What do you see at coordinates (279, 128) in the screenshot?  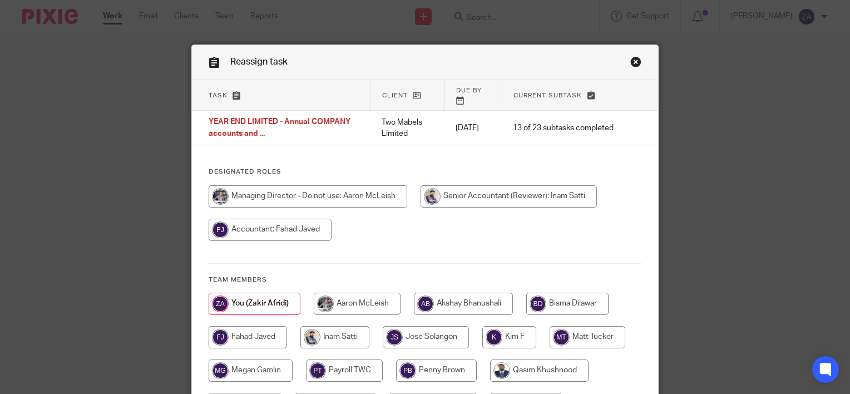 I see `span: YEAR END LIMITED - Annual COMPANY accounts and ...` at bounding box center [279, 128].